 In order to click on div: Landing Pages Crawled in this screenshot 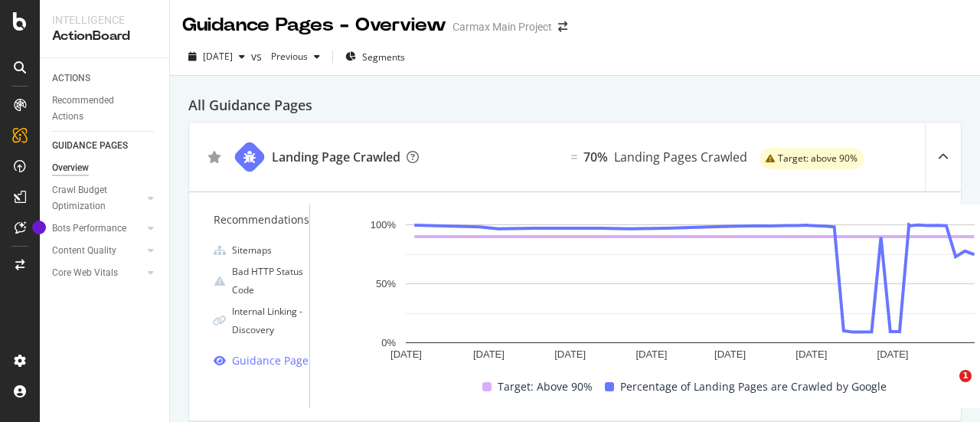, I will do `click(680, 157)`.